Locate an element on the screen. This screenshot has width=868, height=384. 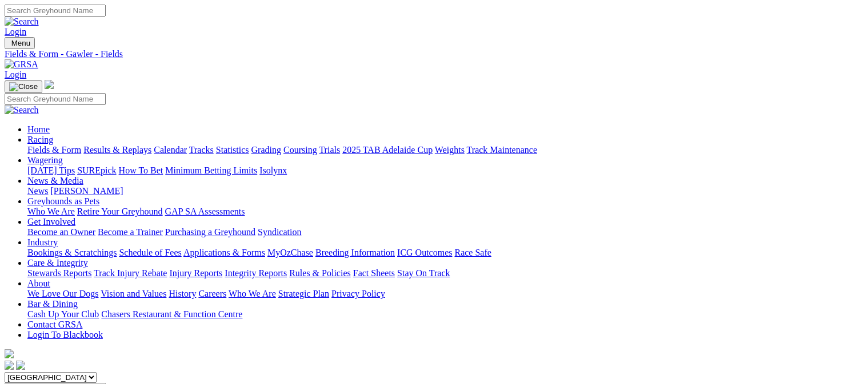
a: Fact Sheets is located at coordinates (374, 273).